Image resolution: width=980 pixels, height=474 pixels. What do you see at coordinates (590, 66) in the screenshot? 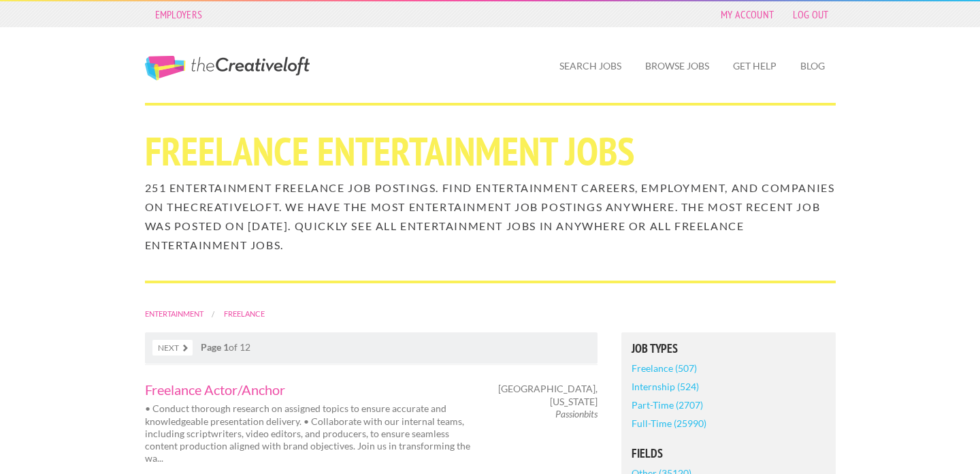
I see `a: Search Jobs` at bounding box center [590, 66].